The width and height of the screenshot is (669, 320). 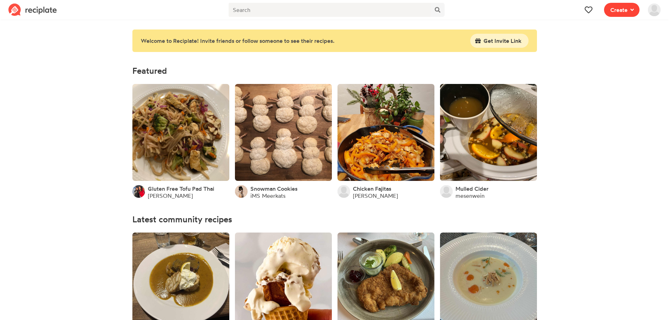 I want to click on a: iMS Meerkats, so click(x=268, y=196).